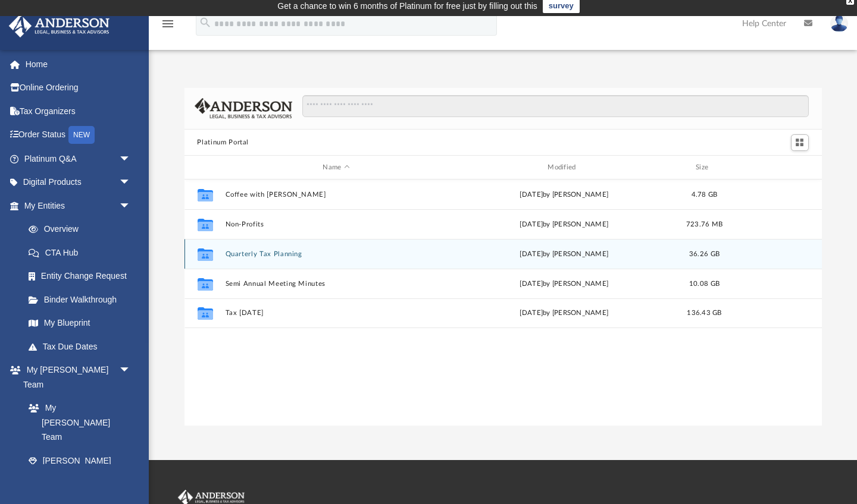 This screenshot has width=857, height=504. Describe the element at coordinates (703, 224) in the screenshot. I see `span: 723.76 MB` at that location.